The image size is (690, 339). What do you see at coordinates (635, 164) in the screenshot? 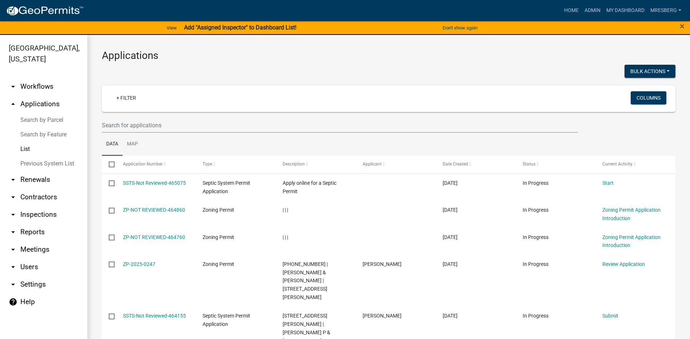
I see `datatable-header-cell: Current Activity` at bounding box center [635, 164].